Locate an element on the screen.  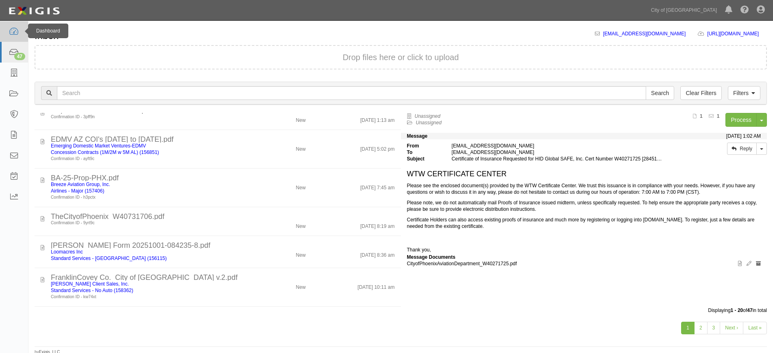
div: EDMV AZ COI's 10.1.25 to 10.1.26.pdf is located at coordinates (223, 139).